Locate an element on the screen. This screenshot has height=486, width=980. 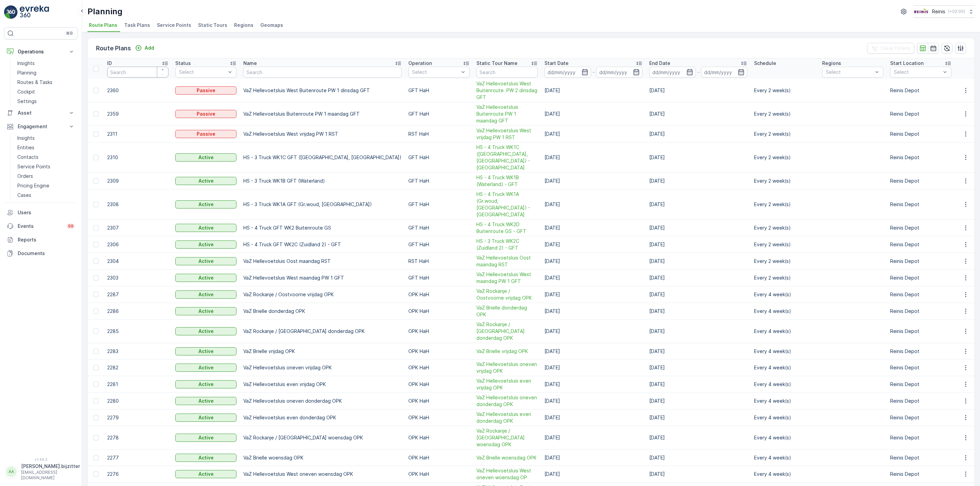
p: Operation is located at coordinates (420, 63).